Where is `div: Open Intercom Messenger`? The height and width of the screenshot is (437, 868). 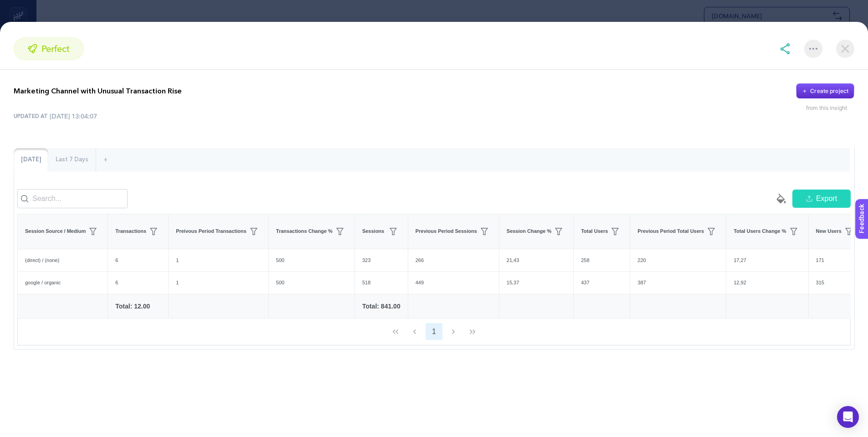
div: Open Intercom Messenger is located at coordinates (848, 417).